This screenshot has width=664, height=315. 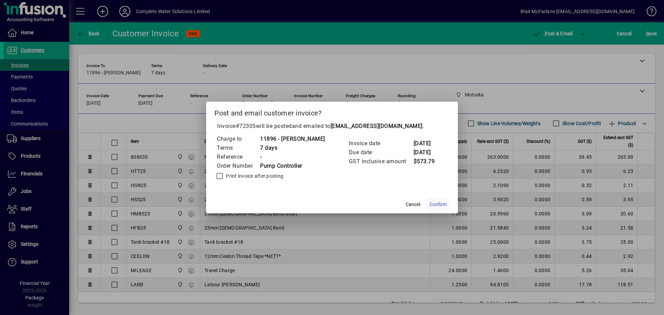 I want to click on td: GST inclusive amount, so click(x=381, y=161).